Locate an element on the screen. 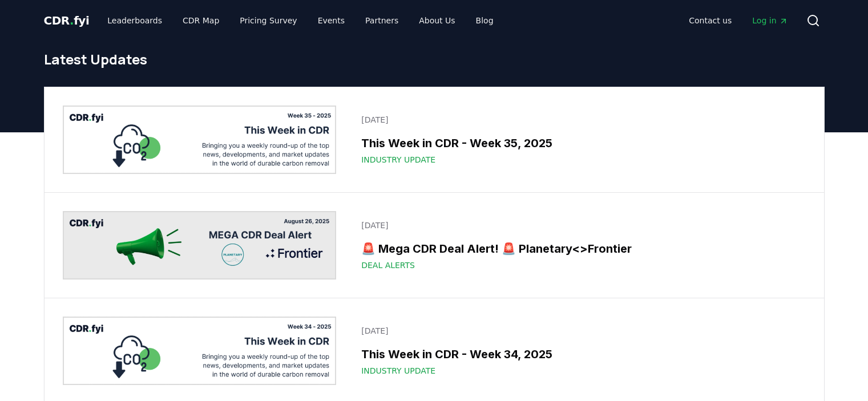 This screenshot has width=868, height=401. a: Leaderboards is located at coordinates (135, 20).